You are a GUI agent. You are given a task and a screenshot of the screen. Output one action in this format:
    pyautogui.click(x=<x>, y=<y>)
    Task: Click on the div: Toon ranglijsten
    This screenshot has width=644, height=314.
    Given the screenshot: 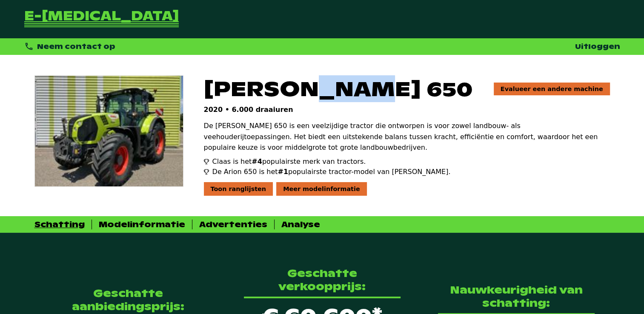 What is the action you would take?
    pyautogui.click(x=238, y=189)
    